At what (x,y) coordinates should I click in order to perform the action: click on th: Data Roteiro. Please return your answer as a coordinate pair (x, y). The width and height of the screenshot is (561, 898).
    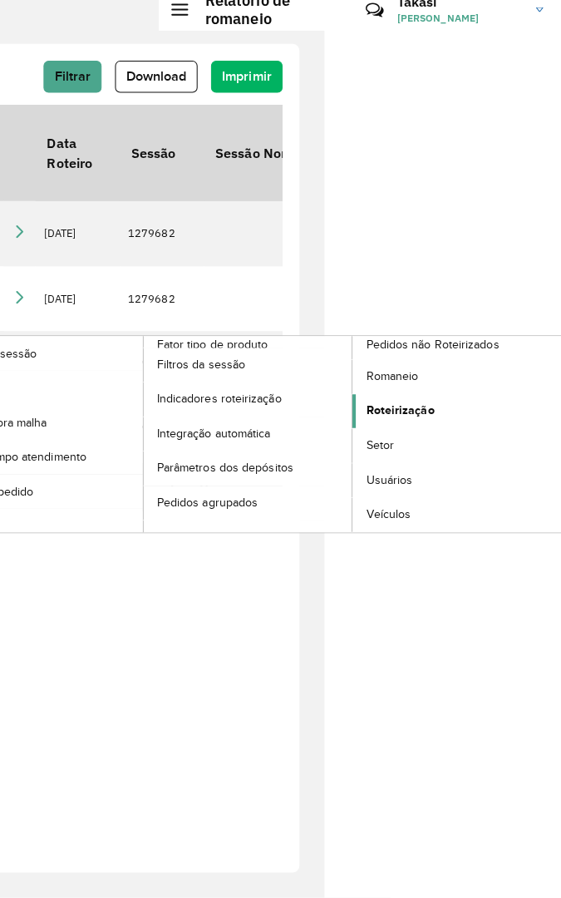
    Looking at the image, I should click on (82, 162).